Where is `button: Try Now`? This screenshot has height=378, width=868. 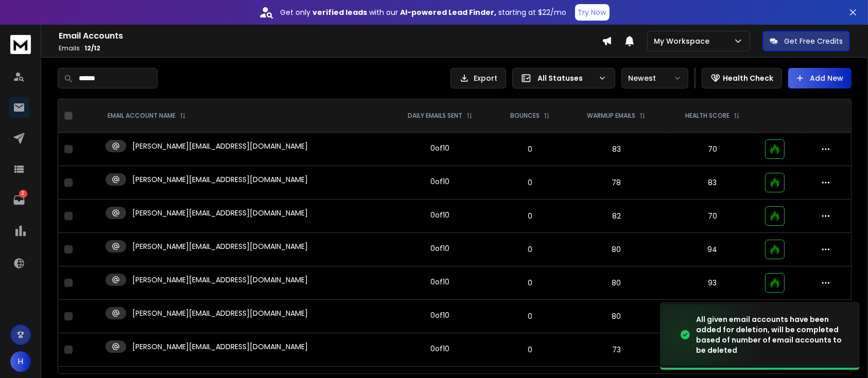 button: Try Now is located at coordinates (592, 12).